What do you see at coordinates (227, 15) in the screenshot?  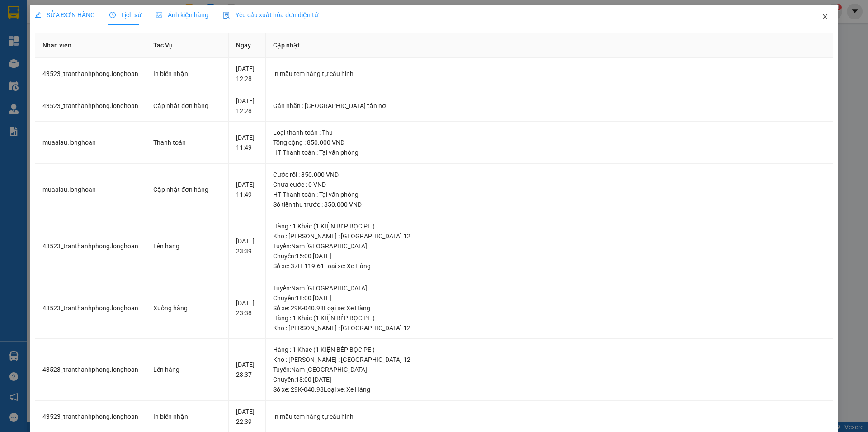 I see `img: icon` at bounding box center [227, 15].